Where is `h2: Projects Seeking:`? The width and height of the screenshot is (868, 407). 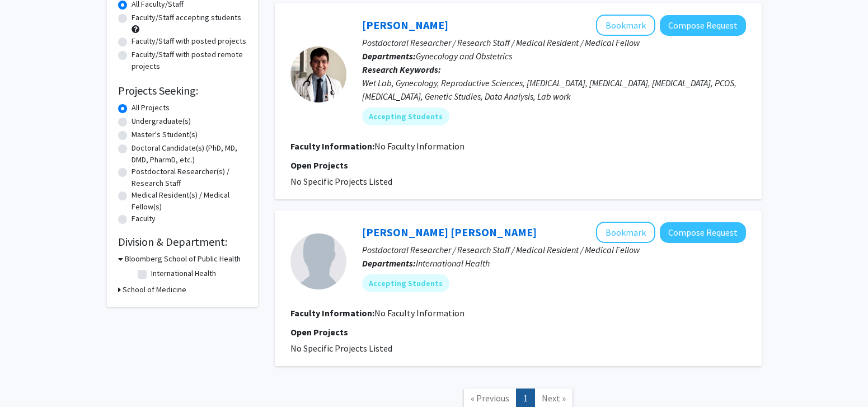 h2: Projects Seeking: is located at coordinates (182, 90).